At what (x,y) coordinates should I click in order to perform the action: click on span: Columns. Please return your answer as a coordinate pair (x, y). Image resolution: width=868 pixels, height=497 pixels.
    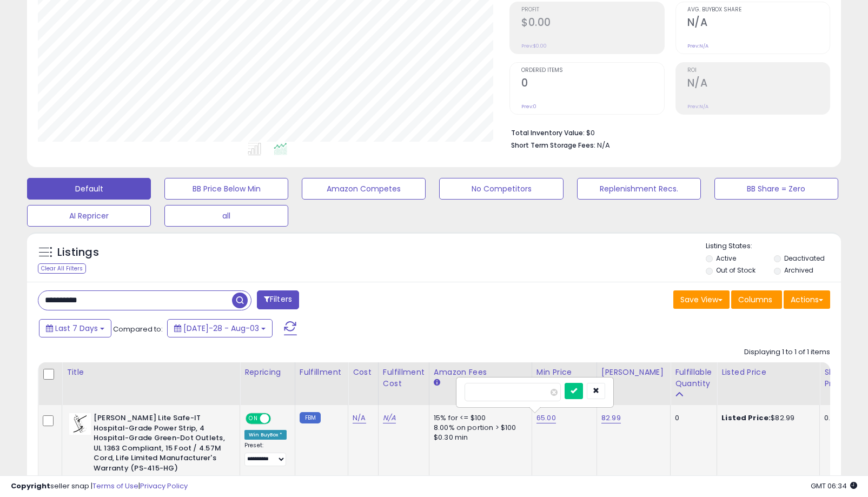
    Looking at the image, I should click on (755, 300).